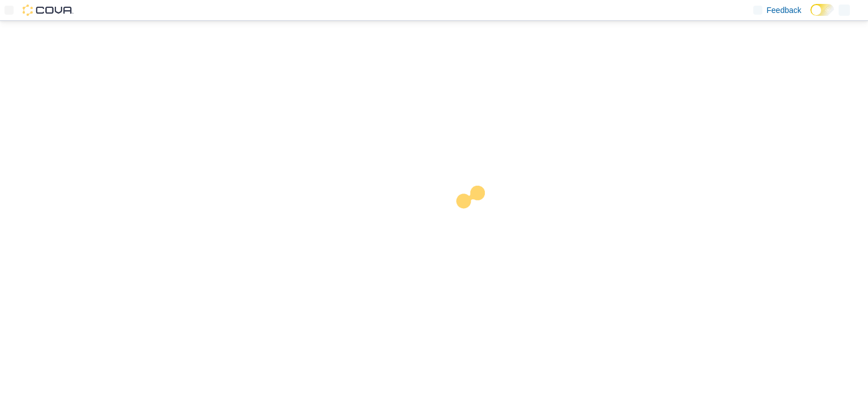 The image size is (868, 412). I want to click on input: Dark Mode, so click(822, 9).